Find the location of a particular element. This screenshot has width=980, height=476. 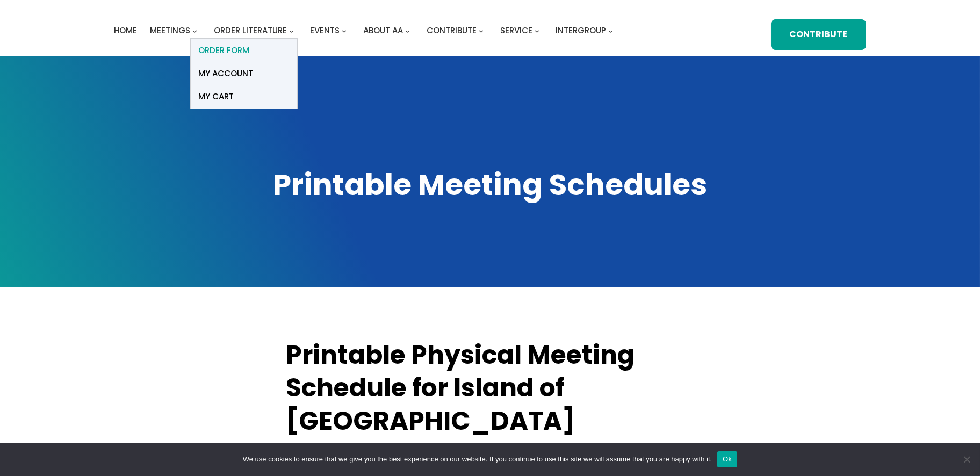

button: Meetings submenu is located at coordinates (194, 30).